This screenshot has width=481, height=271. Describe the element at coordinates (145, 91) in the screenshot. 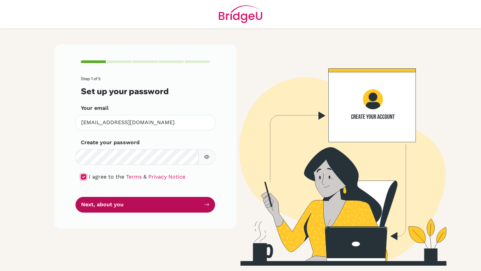

I see `h3: Set up your password` at that location.